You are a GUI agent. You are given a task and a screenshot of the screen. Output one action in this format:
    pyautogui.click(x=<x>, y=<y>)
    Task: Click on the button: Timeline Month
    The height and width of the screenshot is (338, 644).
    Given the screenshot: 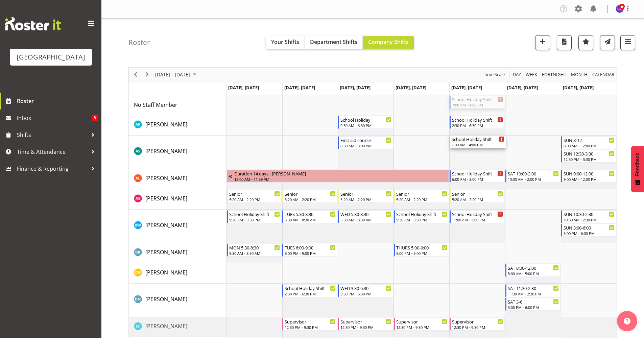 What is the action you would take?
    pyautogui.click(x=580, y=75)
    